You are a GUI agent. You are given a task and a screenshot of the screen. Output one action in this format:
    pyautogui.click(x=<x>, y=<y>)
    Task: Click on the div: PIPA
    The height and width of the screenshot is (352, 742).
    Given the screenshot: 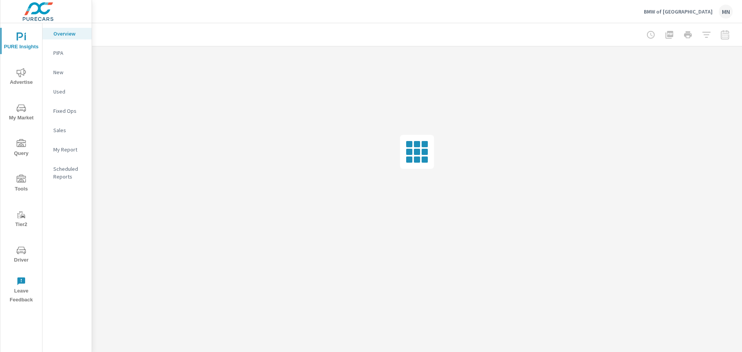 What is the action you would take?
    pyautogui.click(x=67, y=53)
    